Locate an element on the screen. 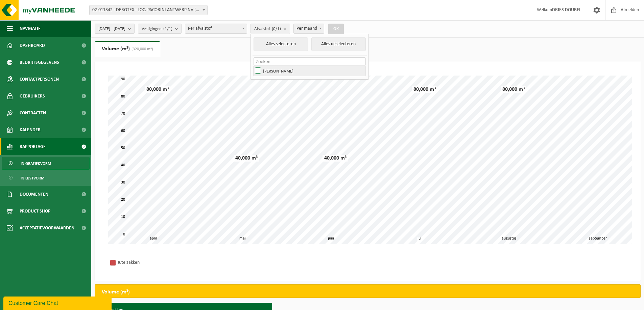 The image size is (644, 310). span: (320,000 m³) is located at coordinates (142, 50).